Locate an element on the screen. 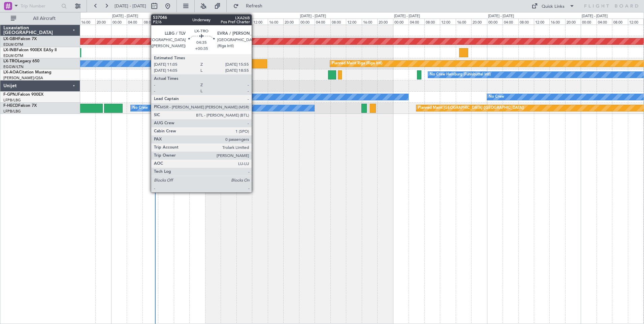 The height and width of the screenshot is (324, 644). span: LX-AOA is located at coordinates (11, 73).